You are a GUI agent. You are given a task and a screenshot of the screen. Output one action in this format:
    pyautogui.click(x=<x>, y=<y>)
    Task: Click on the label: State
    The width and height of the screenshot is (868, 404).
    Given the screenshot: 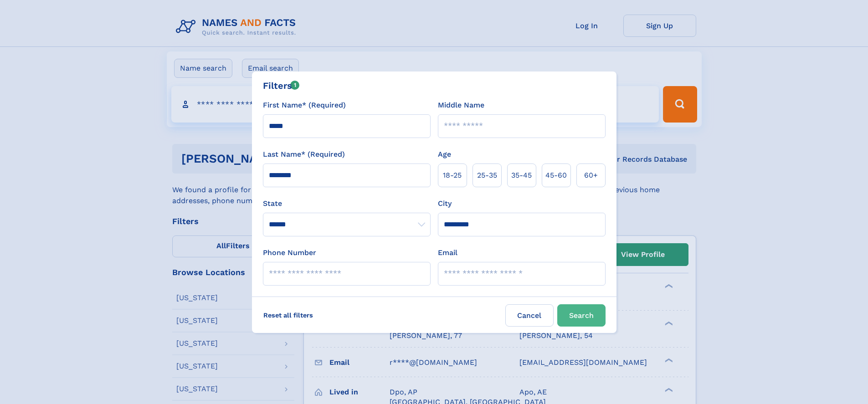 What is the action you would take?
    pyautogui.click(x=347, y=204)
    